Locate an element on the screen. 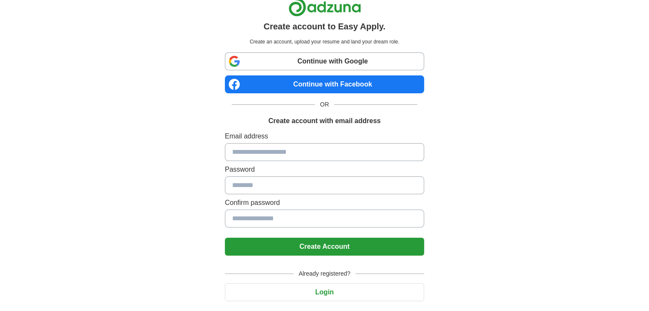  p: Create an account, upload your resume and land your dream role. is located at coordinates (324, 42).